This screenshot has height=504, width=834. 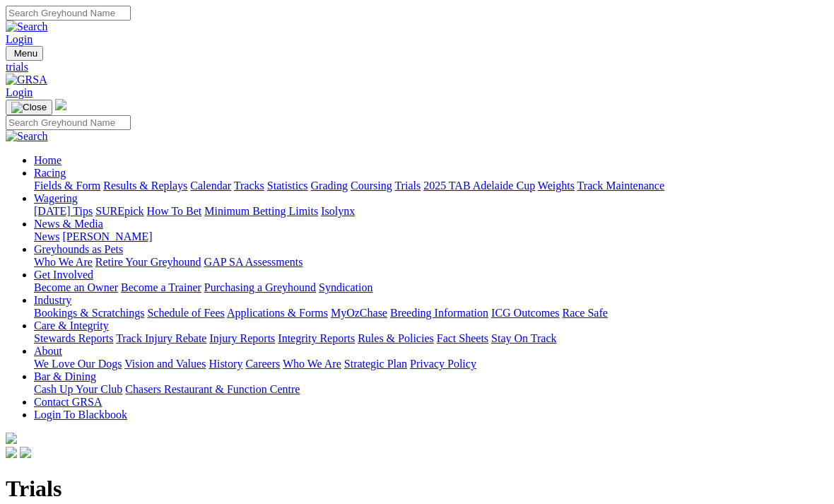 What do you see at coordinates (48, 160) in the screenshot?
I see `a: Home` at bounding box center [48, 160].